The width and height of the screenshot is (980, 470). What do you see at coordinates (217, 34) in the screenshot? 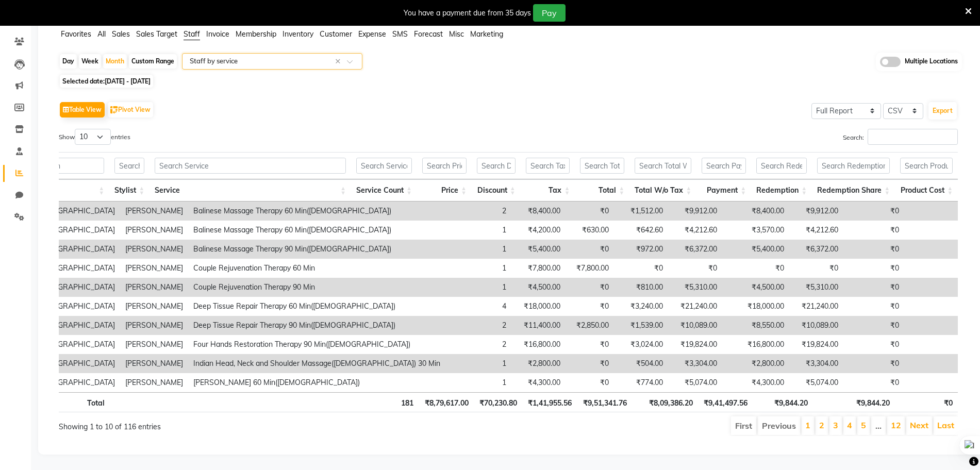
I see `span: Invoice` at bounding box center [217, 34].